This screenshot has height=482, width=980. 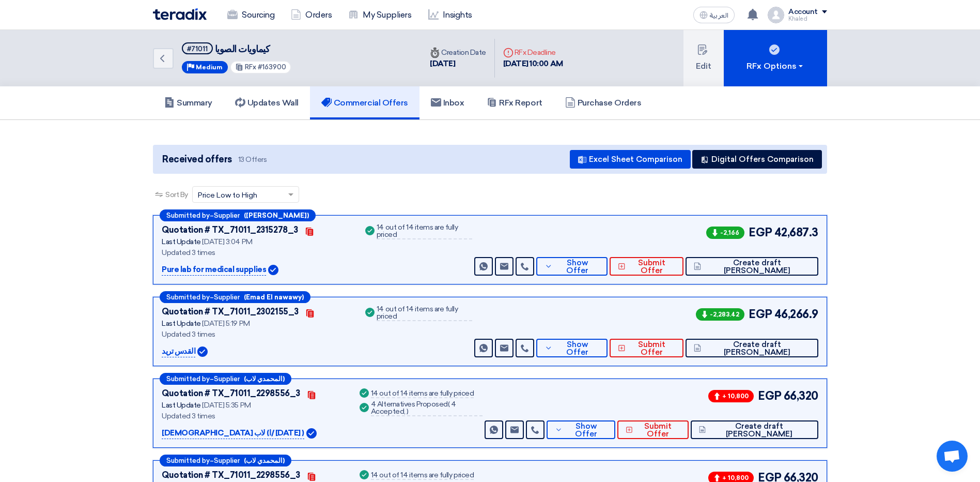 What do you see at coordinates (380, 15) in the screenshot?
I see `a: My Suppliers` at bounding box center [380, 15].